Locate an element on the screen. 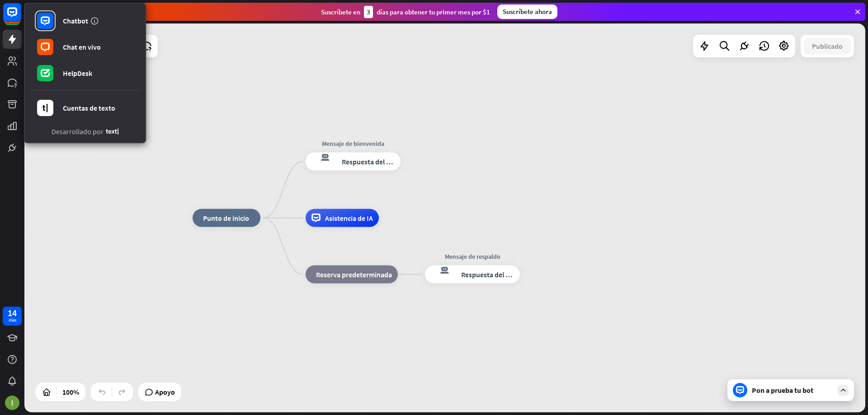 This screenshot has height=415, width=868. font: días para obtener tu primer mes por $1 is located at coordinates (433, 12).